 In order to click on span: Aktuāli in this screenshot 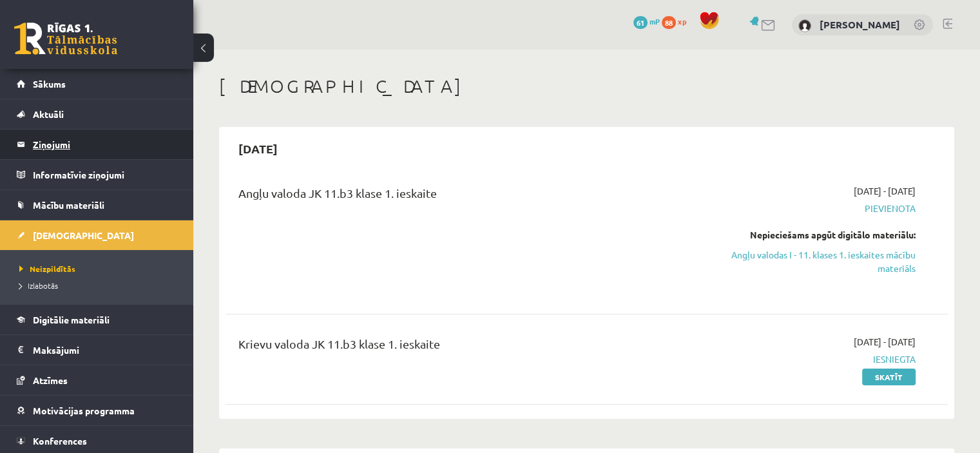, I will do `click(49, 114)`.